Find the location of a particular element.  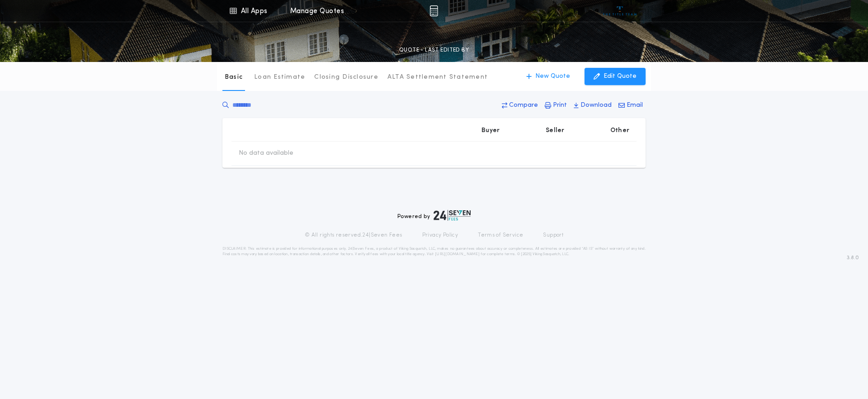

p: Download is located at coordinates (596, 106).